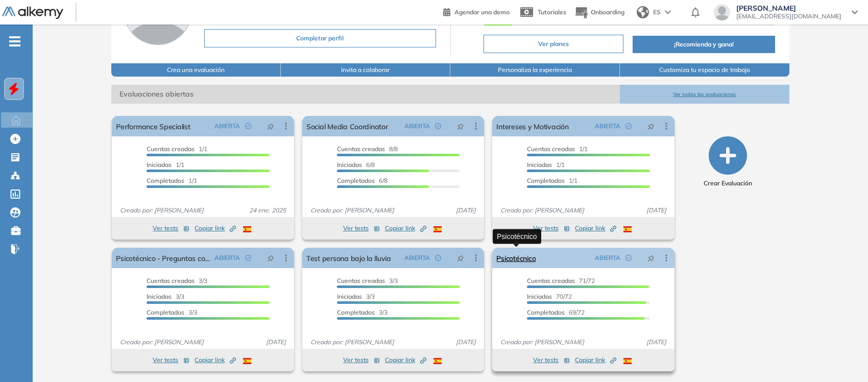 This screenshot has width=868, height=382. What do you see at coordinates (532, 126) in the screenshot?
I see `a: Intereses y Motivación` at bounding box center [532, 126].